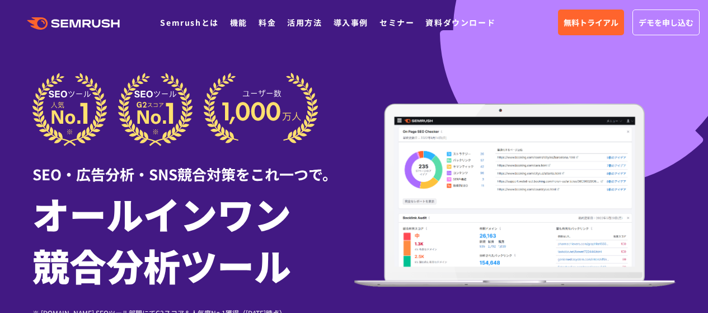  Describe the element at coordinates (397, 22) in the screenshot. I see `a: セミナー` at that location.